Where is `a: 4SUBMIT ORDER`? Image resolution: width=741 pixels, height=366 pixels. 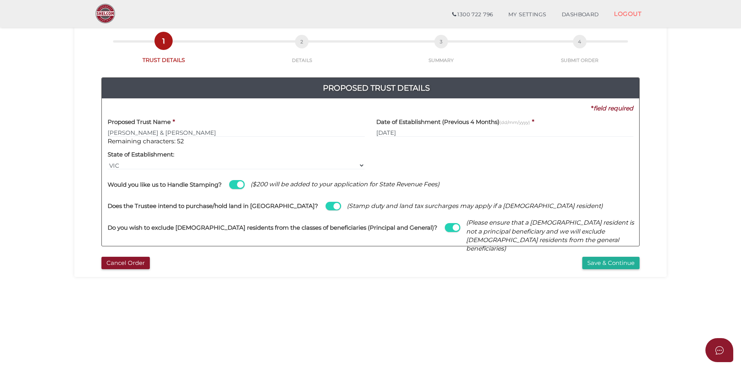
a: 4SUBMIT ORDER is located at coordinates (580, 53).